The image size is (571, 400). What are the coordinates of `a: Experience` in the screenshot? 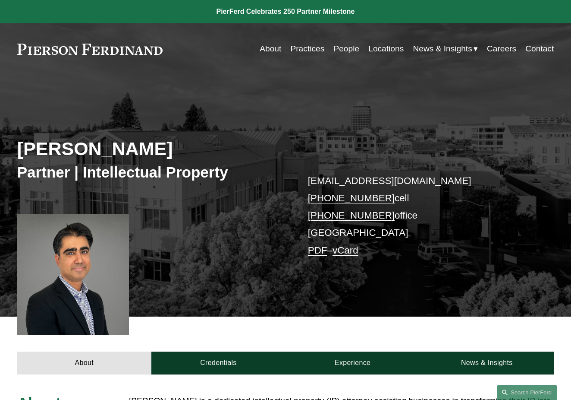 It's located at (353, 363).